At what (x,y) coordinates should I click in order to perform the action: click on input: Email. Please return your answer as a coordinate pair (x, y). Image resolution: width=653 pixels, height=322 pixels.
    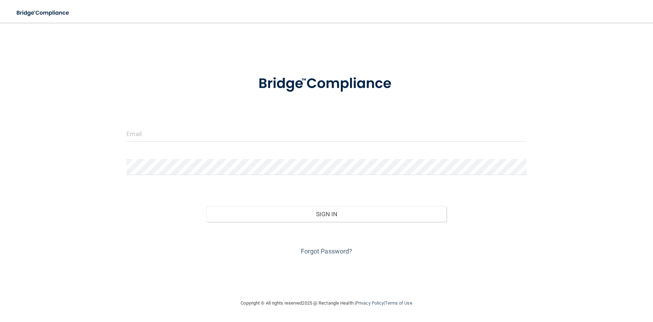
    Looking at the image, I should click on (327, 133).